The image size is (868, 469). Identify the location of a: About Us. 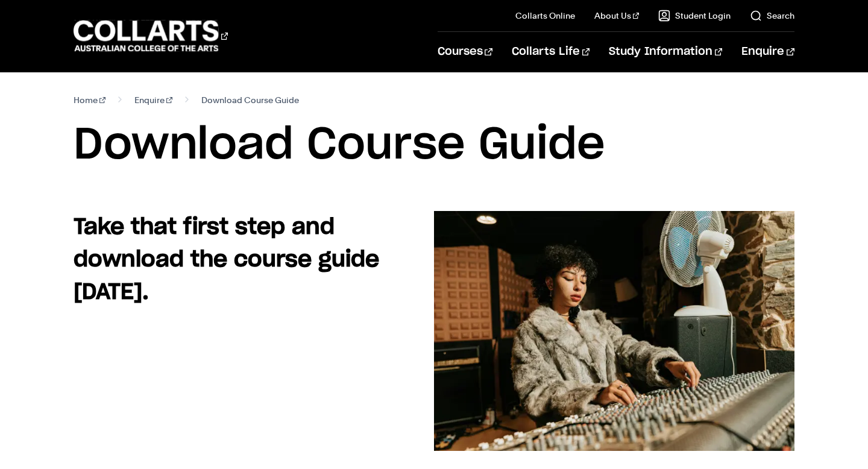
(617, 16).